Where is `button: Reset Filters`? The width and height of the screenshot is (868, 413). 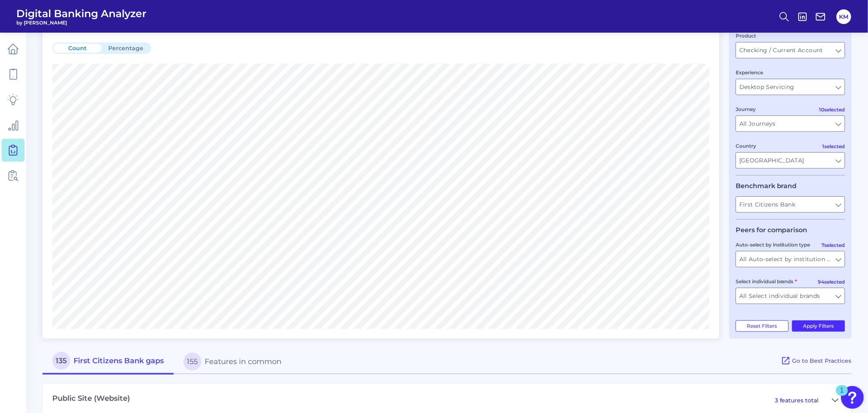
button: Reset Filters is located at coordinates (762, 326).